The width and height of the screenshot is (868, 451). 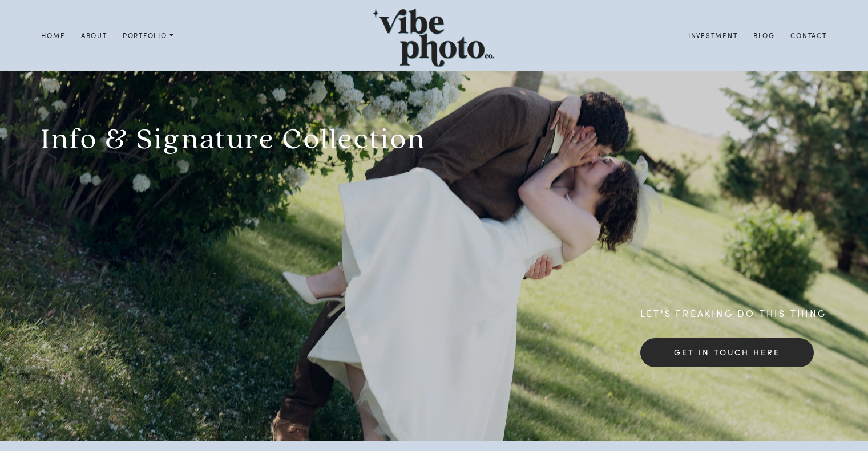 I want to click on a: Blog, so click(x=764, y=35).